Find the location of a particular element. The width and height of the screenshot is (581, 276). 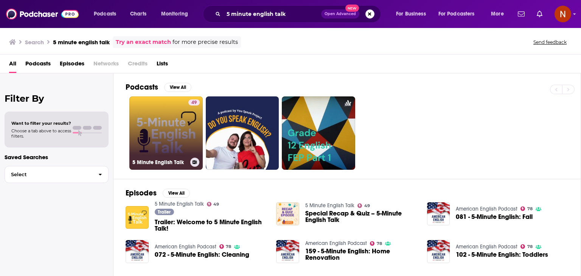

span: 102 - 5-Minute English: Toddlers is located at coordinates (502, 254).